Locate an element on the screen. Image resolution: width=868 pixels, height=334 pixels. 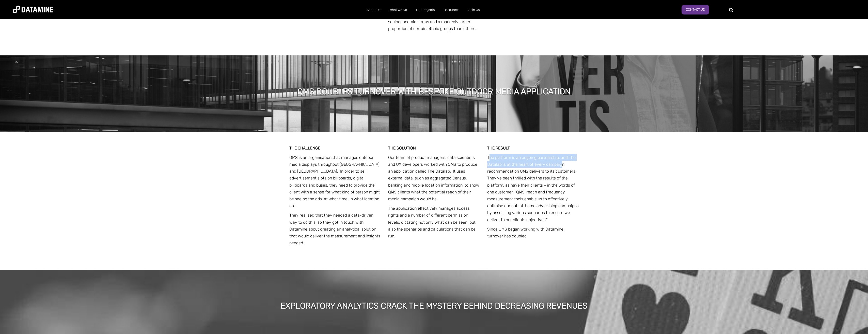
p: Our team of product managers, data scientists and UX developers worked with QMS to produce an app... is located at coordinates (434, 178).